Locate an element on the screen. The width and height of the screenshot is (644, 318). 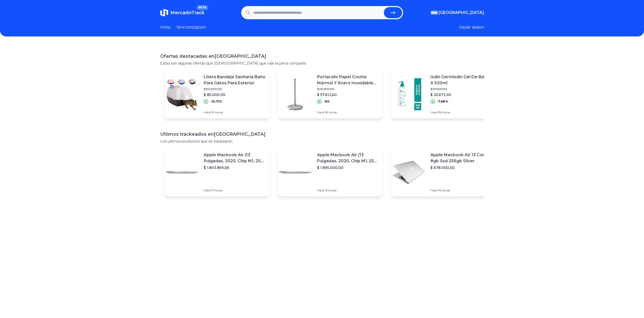
a: Featured imageApple Macbook Air 13 Core I5 8gb Ssd 256gb Silver$ 678.000,00Hace 16 horas is located at coordinates (443, 172).